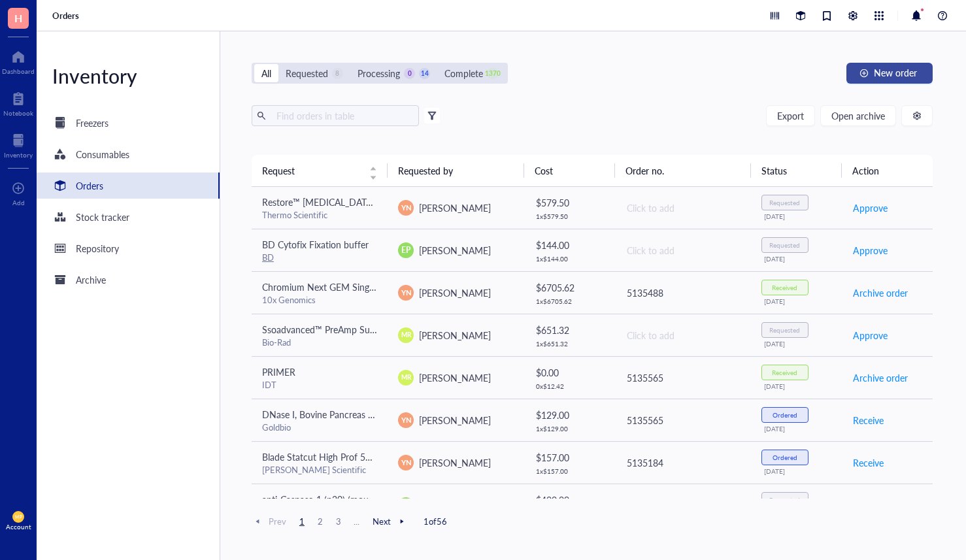  What do you see at coordinates (406, 250) in the screenshot?
I see `span: EP` at bounding box center [406, 250].